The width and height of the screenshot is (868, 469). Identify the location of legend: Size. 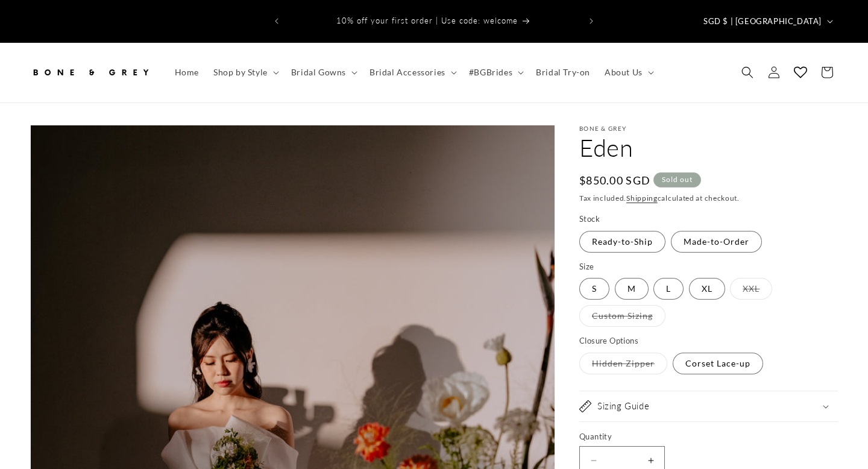
(587, 267).